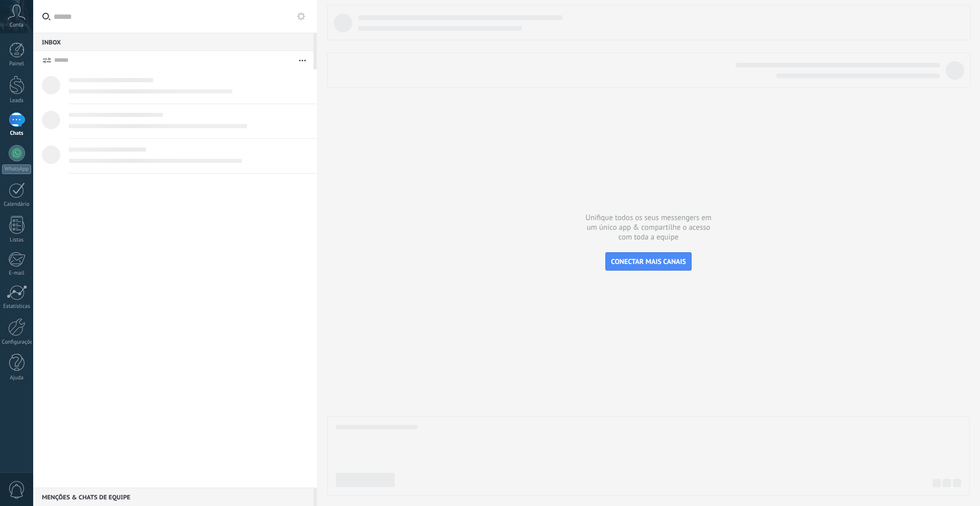  Describe the element at coordinates (17, 240) in the screenshot. I see `div: Listas` at that location.